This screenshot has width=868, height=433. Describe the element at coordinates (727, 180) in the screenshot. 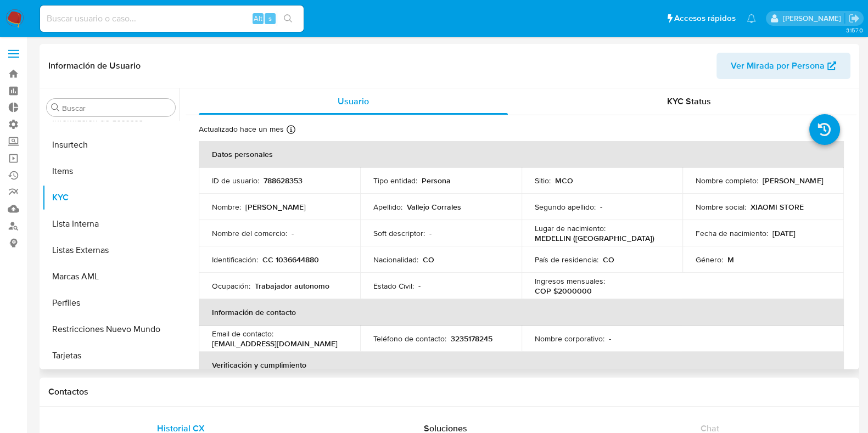

I see `p: Nombre completo :` at that location.